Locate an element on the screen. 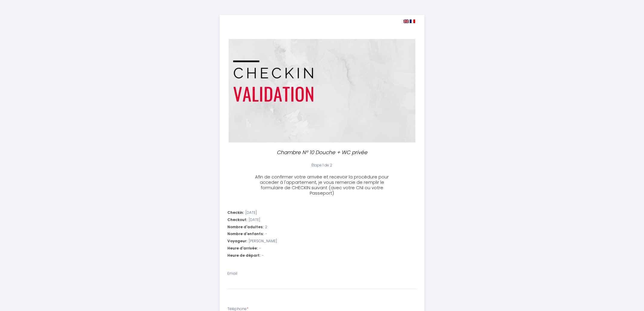 The width and height of the screenshot is (644, 311). span: Nombre d'adultes: is located at coordinates (245, 228).